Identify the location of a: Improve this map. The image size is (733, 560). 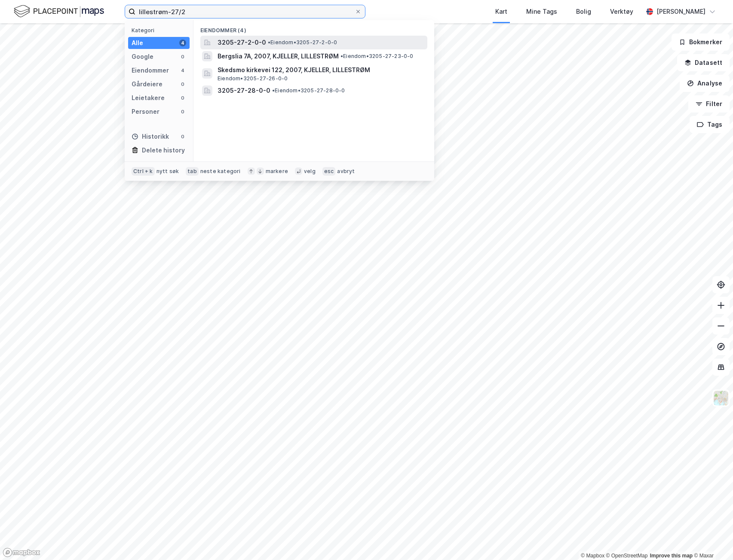
(670, 556).